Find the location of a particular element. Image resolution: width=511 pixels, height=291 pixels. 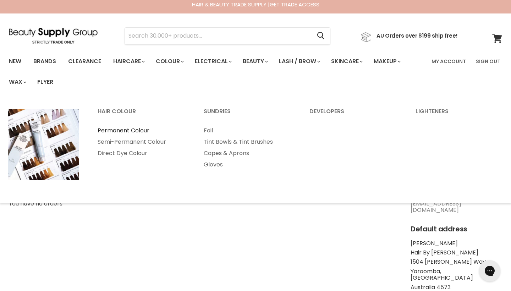

li: Australia 4573 is located at coordinates (456, 287).